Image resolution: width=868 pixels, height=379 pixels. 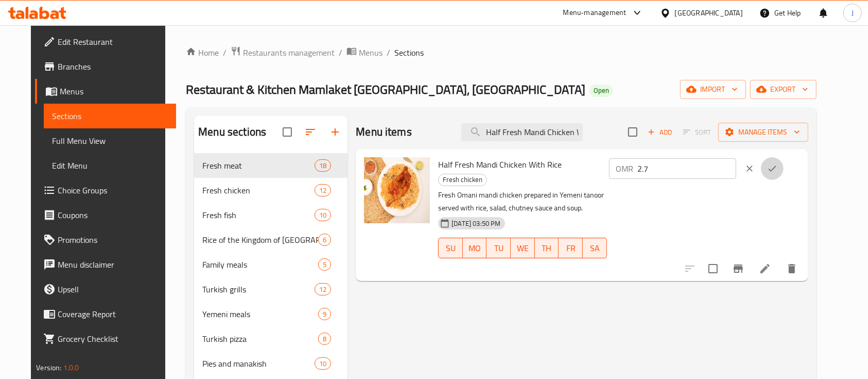 What do you see at coordinates (260, 314) in the screenshot?
I see `span: Yemeni meals` at bounding box center [260, 314].